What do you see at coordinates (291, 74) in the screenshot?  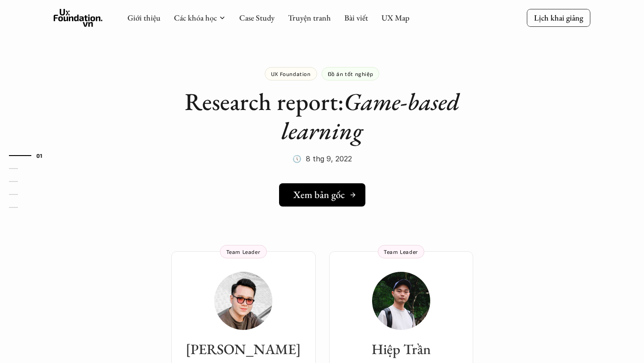 I see `p: UX Foundation` at bounding box center [291, 74].